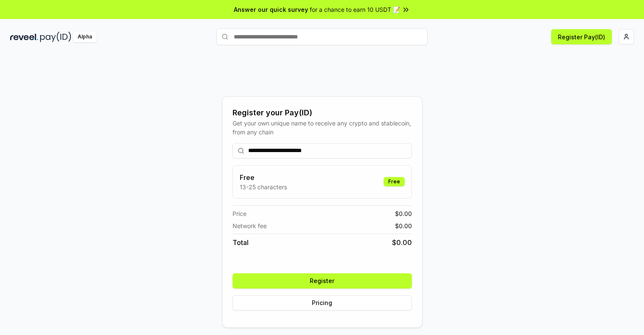 This screenshot has width=644, height=335. Describe the element at coordinates (322, 127) in the screenshot. I see `div: Get your own unique name to receive any crypto and stablecoin, from any chain` at that location.